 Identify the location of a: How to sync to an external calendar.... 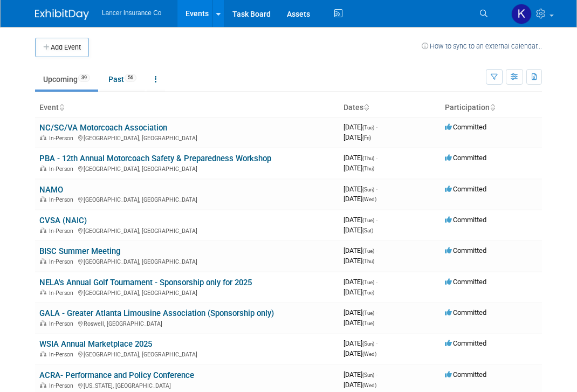
(482, 46).